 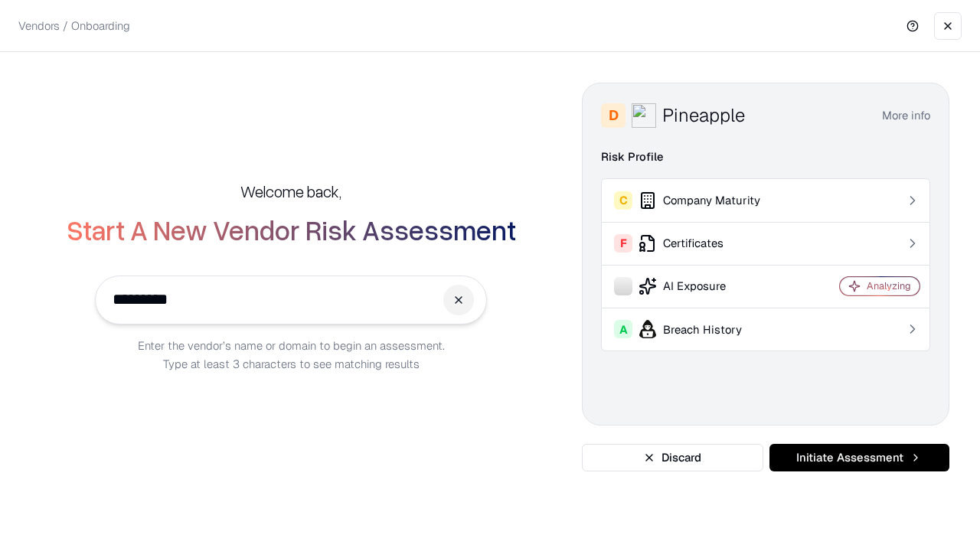 I want to click on button: More info, so click(x=905, y=115).